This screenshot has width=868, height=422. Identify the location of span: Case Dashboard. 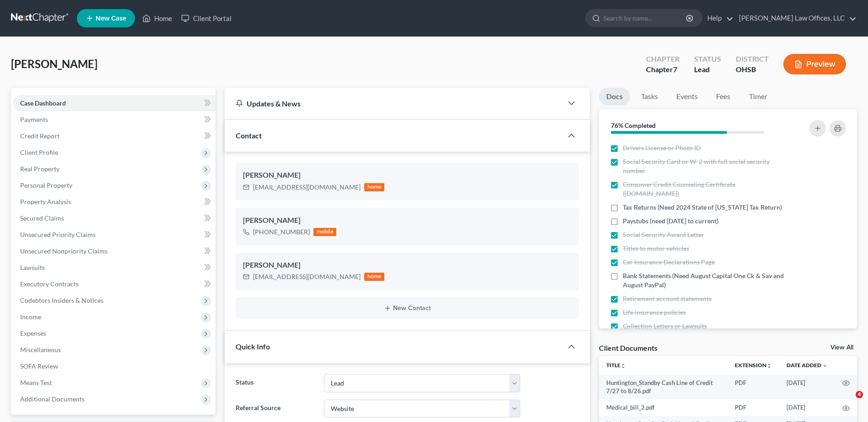
(43, 103).